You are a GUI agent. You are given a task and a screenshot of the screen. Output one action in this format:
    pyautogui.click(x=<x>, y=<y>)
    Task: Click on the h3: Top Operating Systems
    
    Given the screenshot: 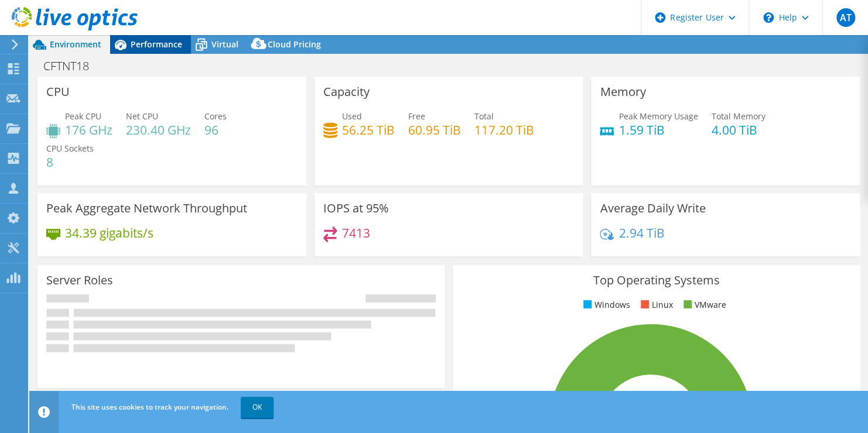 What is the action you would take?
    pyautogui.click(x=656, y=280)
    